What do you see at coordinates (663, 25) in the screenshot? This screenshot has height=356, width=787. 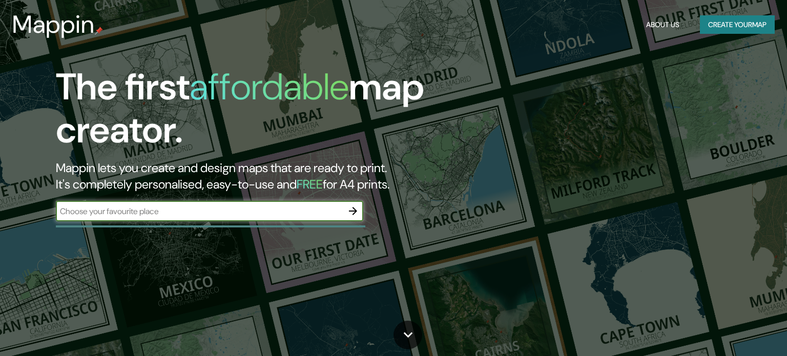 I see `button: About Us` at bounding box center [663, 25].